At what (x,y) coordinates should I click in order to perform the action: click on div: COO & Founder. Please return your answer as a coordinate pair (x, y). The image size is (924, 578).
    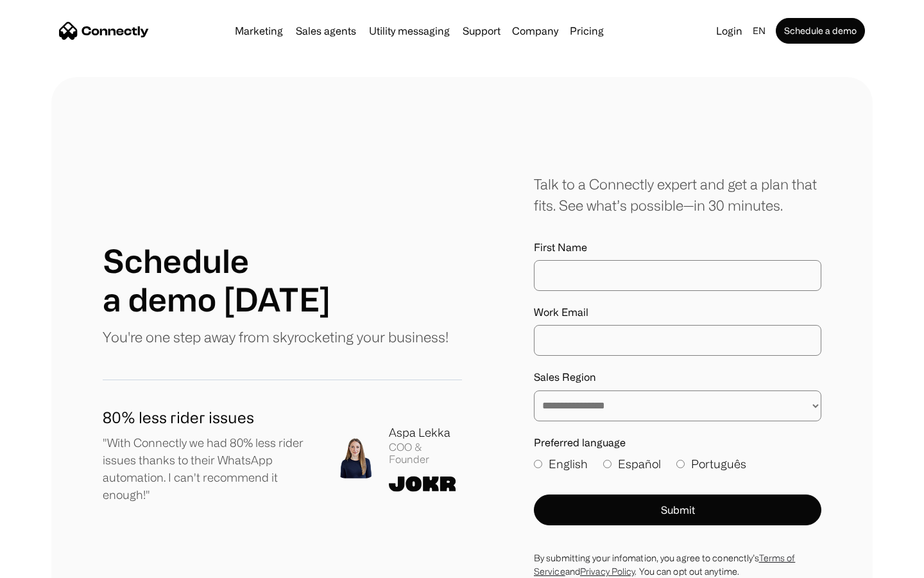
    Looking at the image, I should click on (426, 453).